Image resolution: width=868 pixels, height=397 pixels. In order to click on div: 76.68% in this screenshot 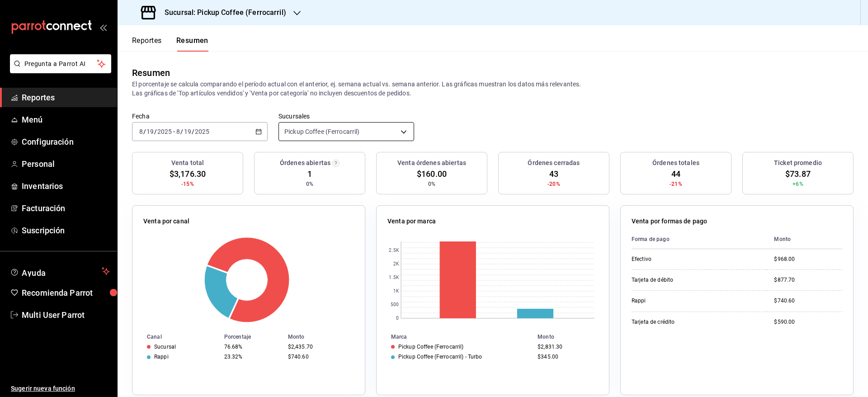, I will do `click(252, 347)`.